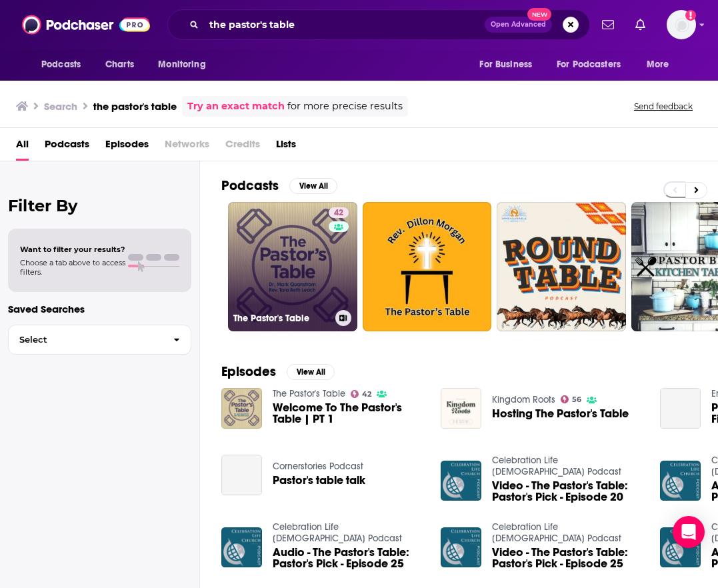 The image size is (718, 588). Describe the element at coordinates (73, 267) in the screenshot. I see `span: Choose a tab above to access filters.` at that location.